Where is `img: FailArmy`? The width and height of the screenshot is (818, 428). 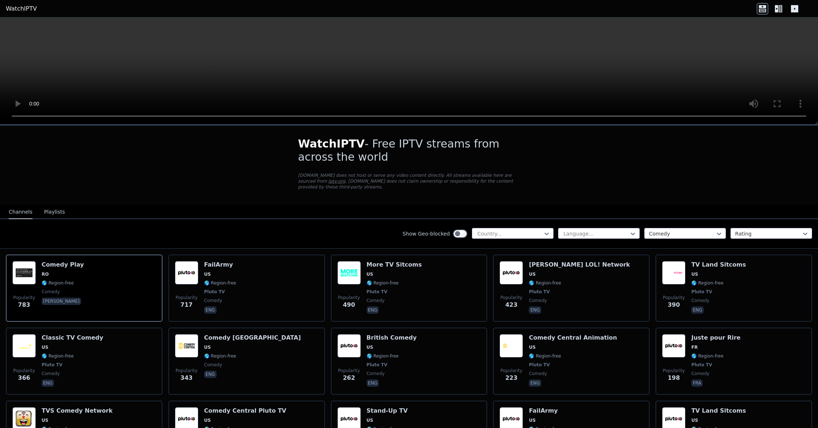 img: FailArmy is located at coordinates (187, 273).